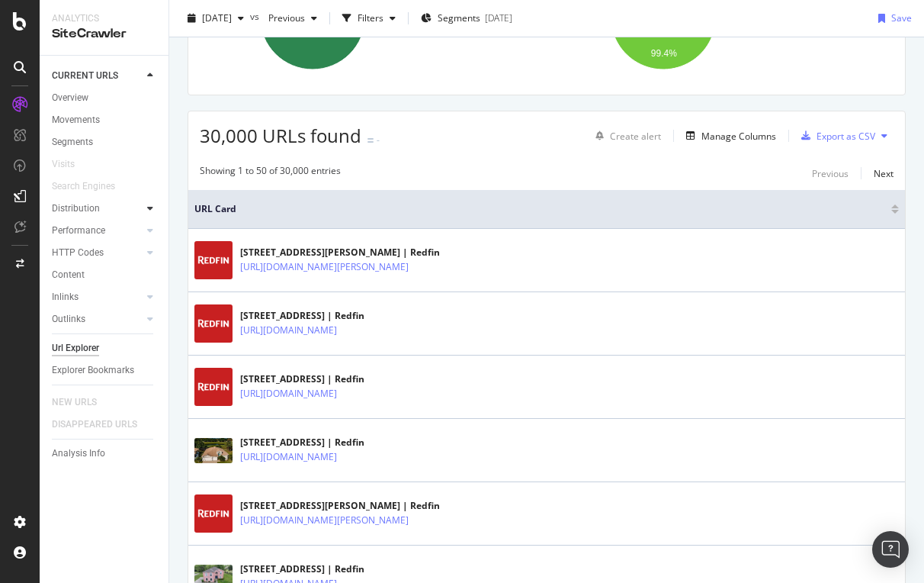  Describe the element at coordinates (93, 370) in the screenshot. I see `div: Explorer Bookmarks` at that location.